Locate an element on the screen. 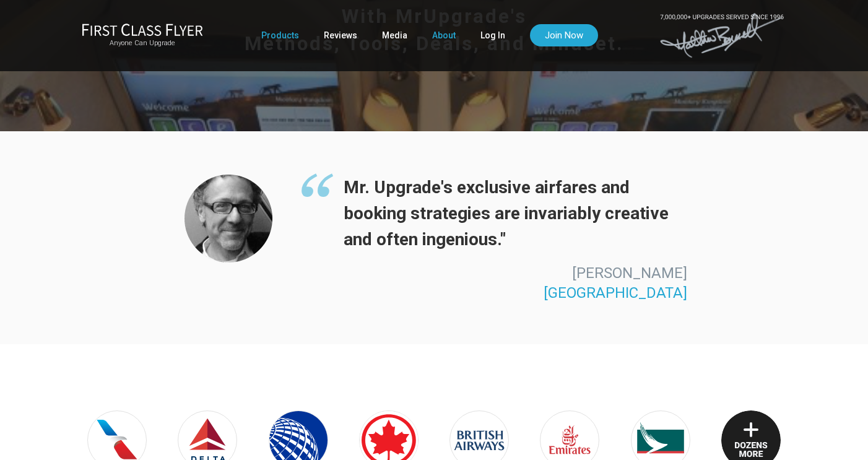 Image resolution: width=868 pixels, height=460 pixels. img: First Class Flyer is located at coordinates (143, 29).